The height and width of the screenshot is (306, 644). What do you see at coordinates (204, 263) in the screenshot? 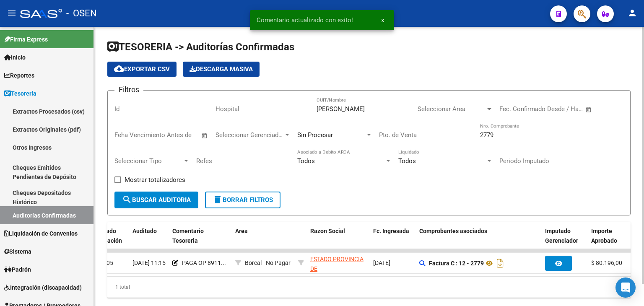
I see `span: PAGA OP 8911...` at bounding box center [204, 263].